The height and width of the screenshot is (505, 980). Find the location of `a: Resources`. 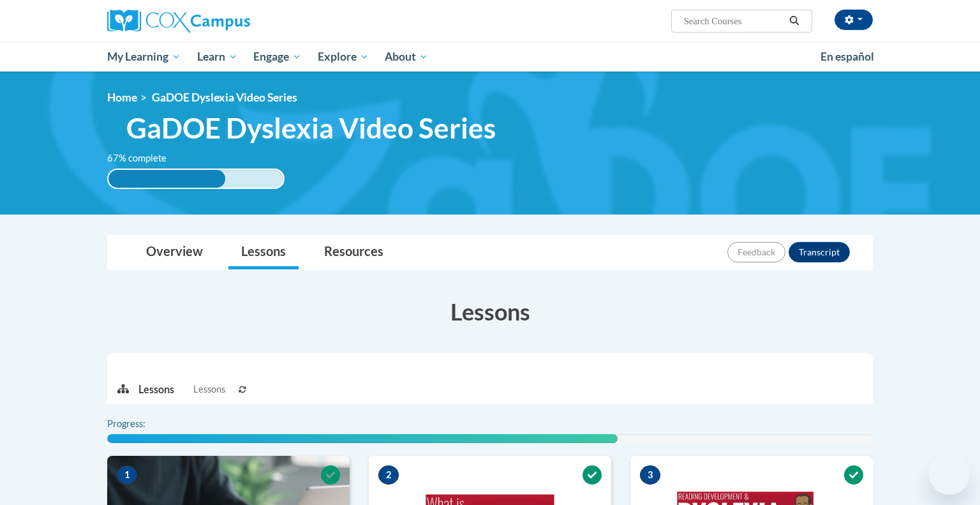

a: Resources is located at coordinates (353, 252).